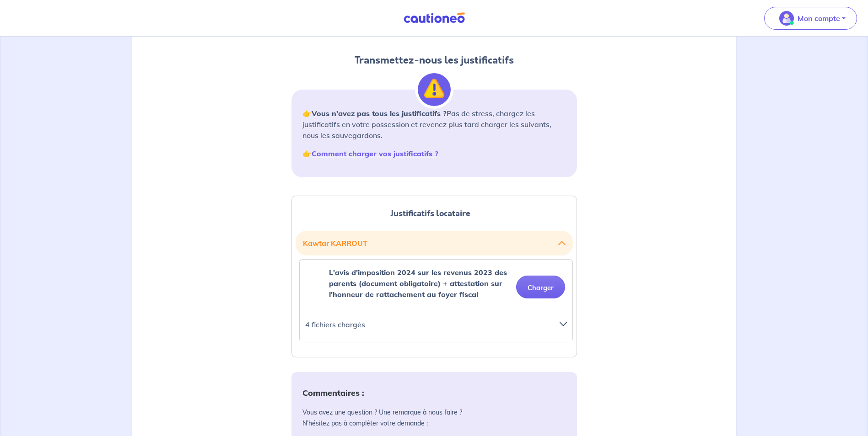 The height and width of the screenshot is (436, 868). I want to click on span: Justificatifs locataire, so click(430, 213).